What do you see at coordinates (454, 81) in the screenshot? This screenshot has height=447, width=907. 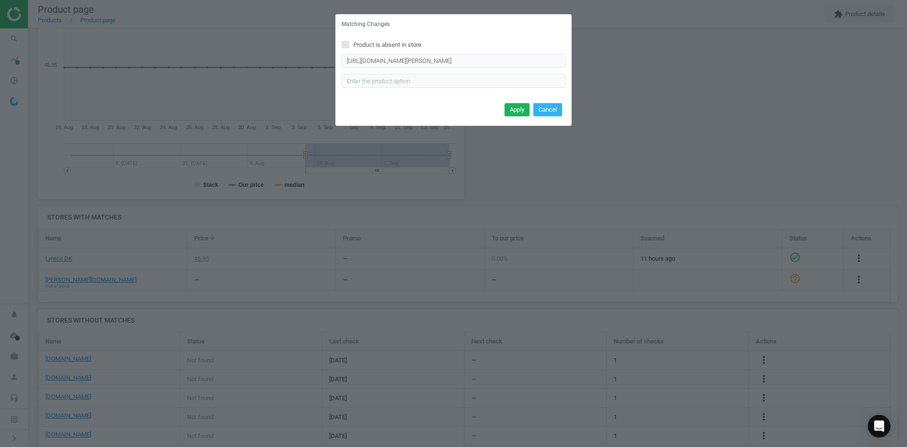 I see `input: Enter the product option` at bounding box center [454, 81].